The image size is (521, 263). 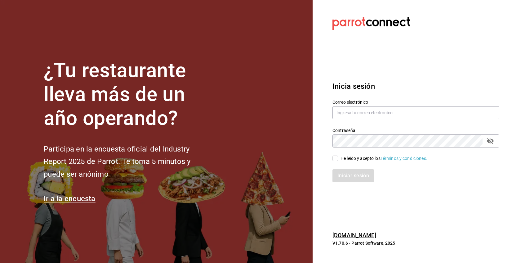 I want to click on a: Ir a la encuesta, so click(x=69, y=198).